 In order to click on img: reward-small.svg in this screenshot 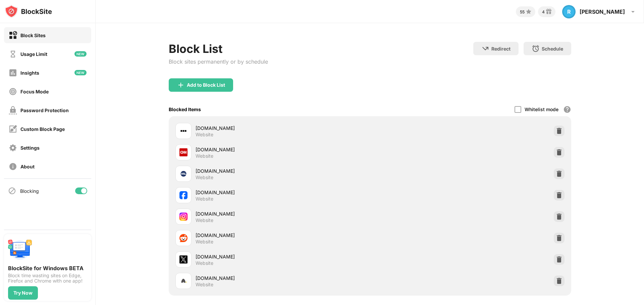, I will do `click(549, 12)`.